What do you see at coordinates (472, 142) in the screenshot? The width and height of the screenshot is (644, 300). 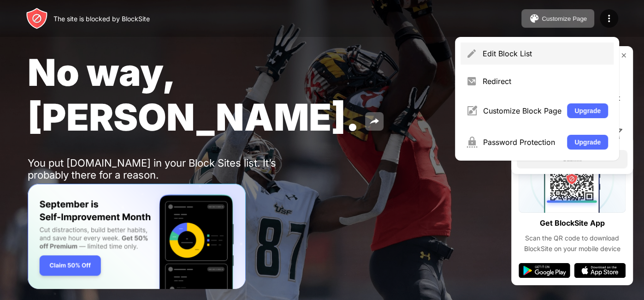 I see `img: menu-password.svg` at bounding box center [472, 142].